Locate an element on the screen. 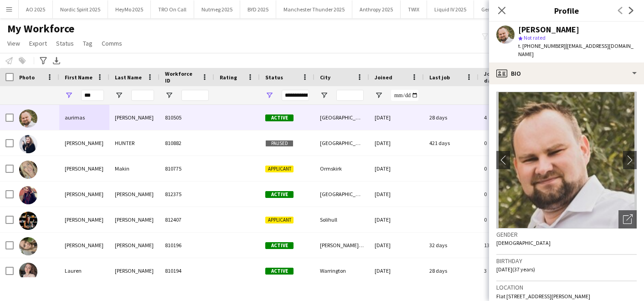  div: 812375 is located at coordinates (187, 194).